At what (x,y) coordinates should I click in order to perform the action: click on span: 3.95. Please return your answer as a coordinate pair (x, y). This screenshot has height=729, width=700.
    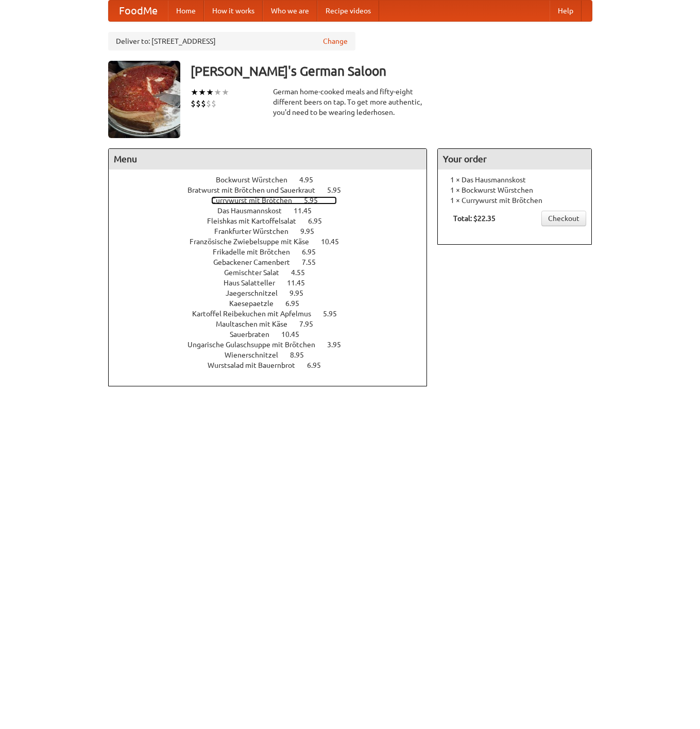
    Looking at the image, I should click on (339, 345).